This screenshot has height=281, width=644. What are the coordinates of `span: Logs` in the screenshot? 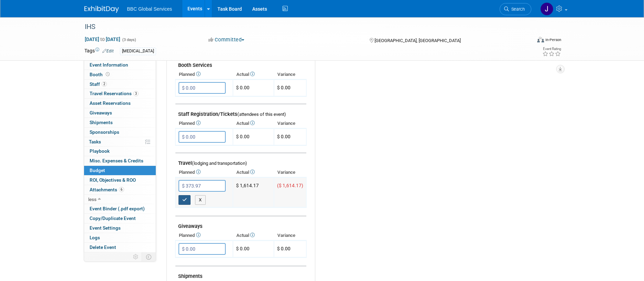 It's located at (95, 238).